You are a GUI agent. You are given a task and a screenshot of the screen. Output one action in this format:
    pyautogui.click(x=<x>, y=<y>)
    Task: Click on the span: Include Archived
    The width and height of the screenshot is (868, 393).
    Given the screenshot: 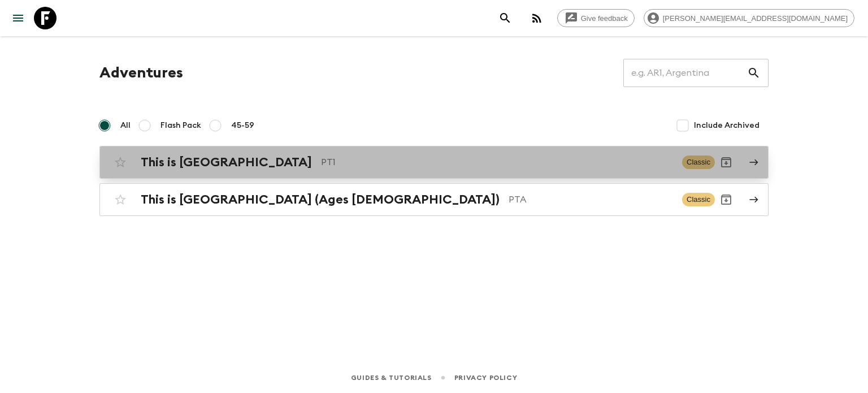 What is the action you would take?
    pyautogui.click(x=727, y=125)
    